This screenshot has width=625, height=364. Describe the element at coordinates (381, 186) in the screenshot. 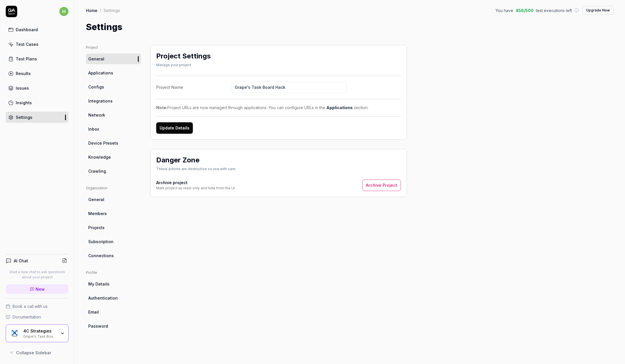

I see `button: Archive Project` at that location.